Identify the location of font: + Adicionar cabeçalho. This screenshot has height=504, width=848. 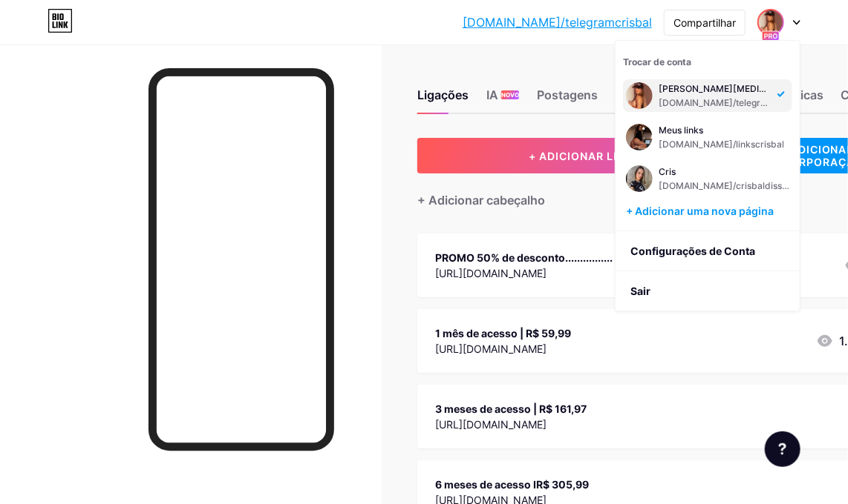
(481, 200).